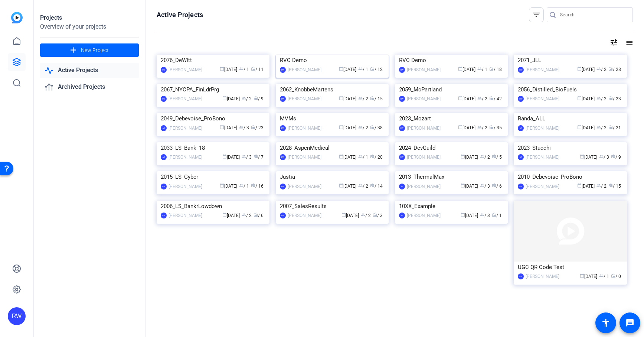 The image size is (644, 337). Describe the element at coordinates (332, 90) in the screenshot. I see `div: 2062_KnobbeMartens` at that location.